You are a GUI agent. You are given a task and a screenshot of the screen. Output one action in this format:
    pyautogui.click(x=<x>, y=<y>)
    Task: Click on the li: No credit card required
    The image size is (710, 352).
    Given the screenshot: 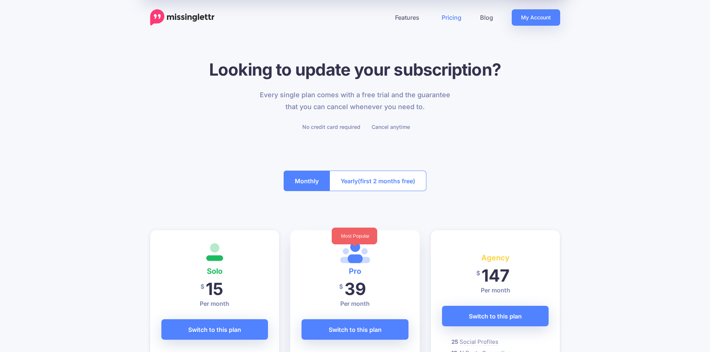 What is the action you would take?
    pyautogui.click(x=330, y=127)
    